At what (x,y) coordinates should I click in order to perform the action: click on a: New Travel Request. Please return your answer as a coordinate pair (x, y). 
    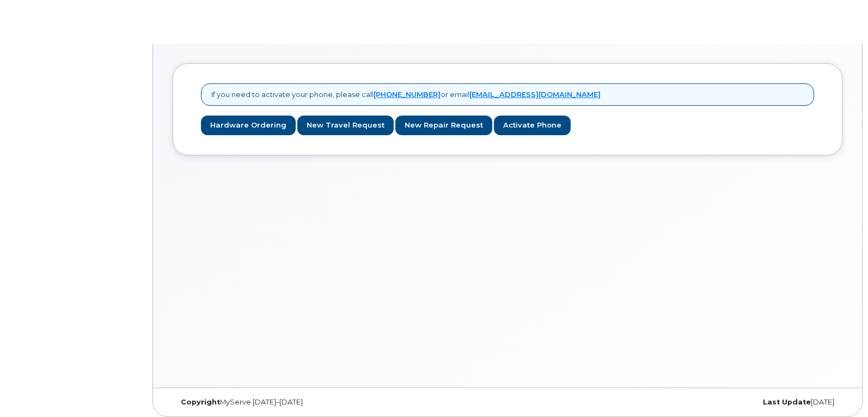
    Looking at the image, I should click on (345, 125).